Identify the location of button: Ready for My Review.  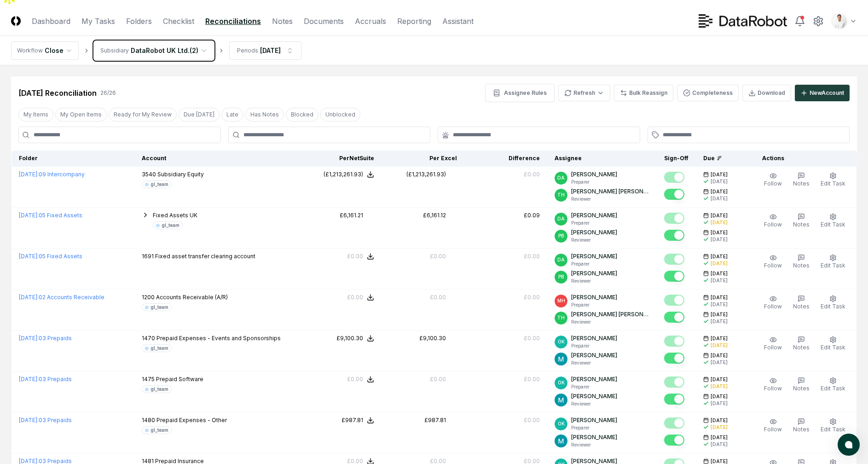
(143, 115).